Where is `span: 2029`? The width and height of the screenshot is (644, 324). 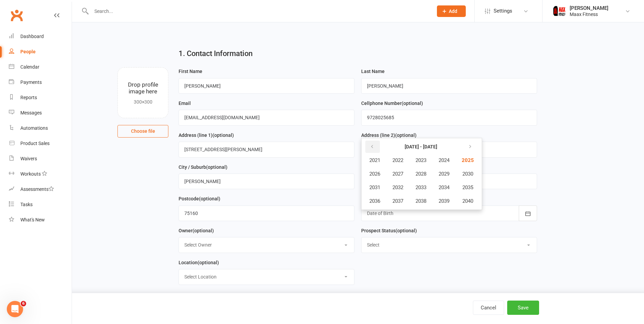
span: 2029 is located at coordinates (444, 174).